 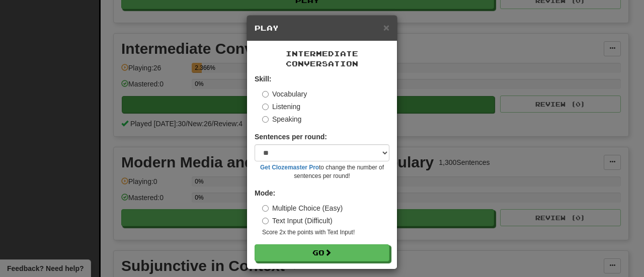 I want to click on label: Listening, so click(x=281, y=107).